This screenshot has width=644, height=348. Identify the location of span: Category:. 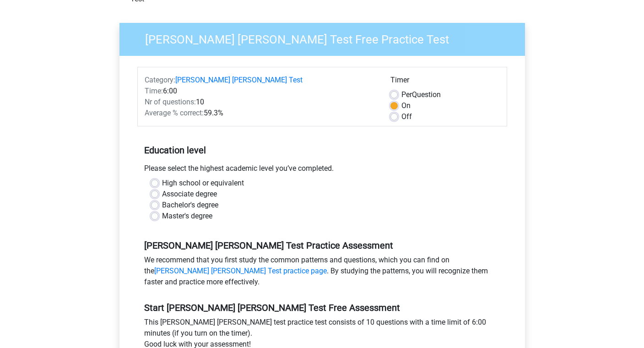
(160, 80).